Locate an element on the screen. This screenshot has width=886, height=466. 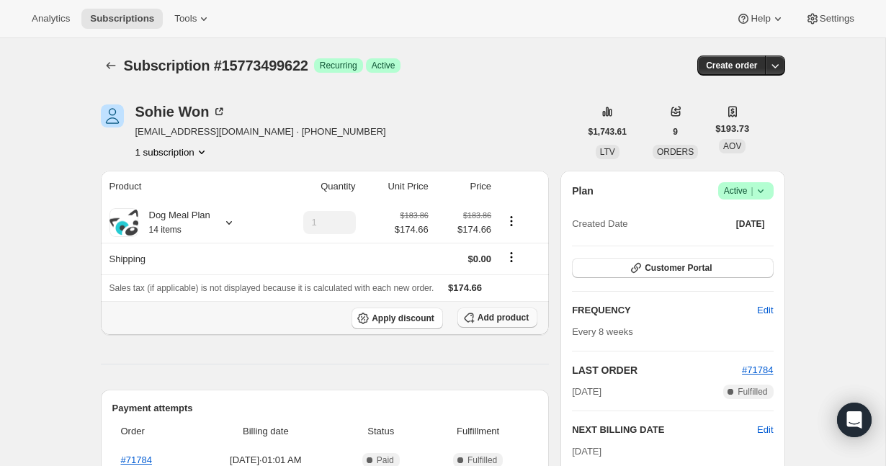
span: Created Date is located at coordinates (599, 224).